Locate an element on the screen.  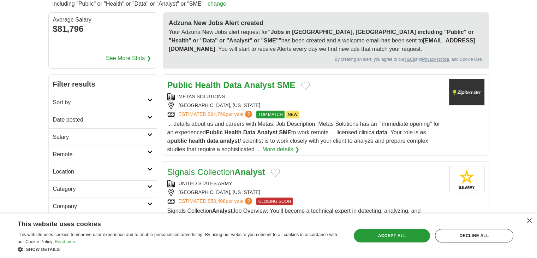
h2: Remote is located at coordinates (100, 150).